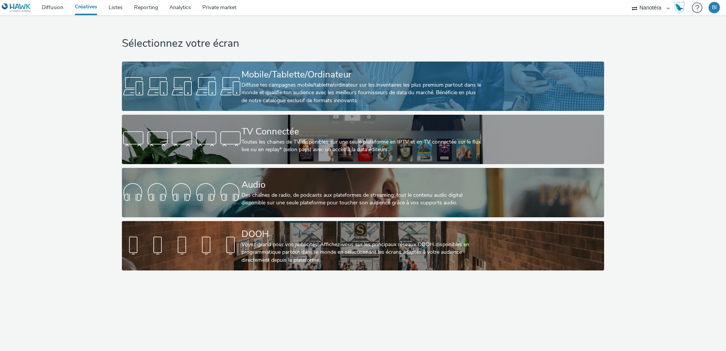 The width and height of the screenshot is (726, 351). I want to click on div: Audio, so click(361, 185).